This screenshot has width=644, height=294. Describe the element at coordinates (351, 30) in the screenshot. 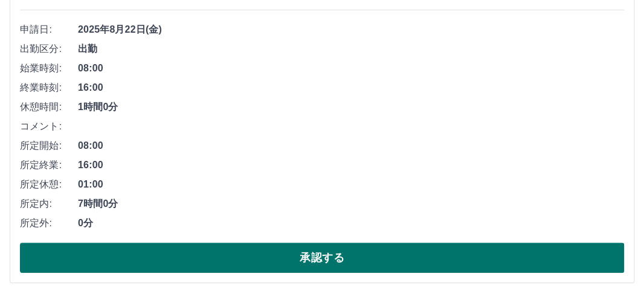

I see `span: 2025年8月22日(金)` at that location.